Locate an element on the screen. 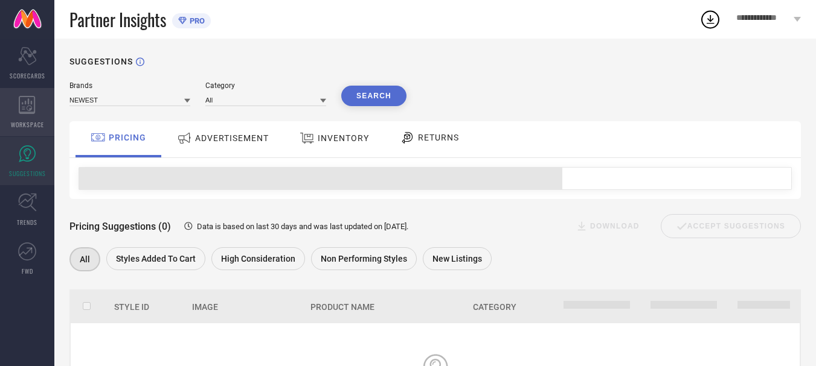  span: Style Id is located at coordinates (132, 307).